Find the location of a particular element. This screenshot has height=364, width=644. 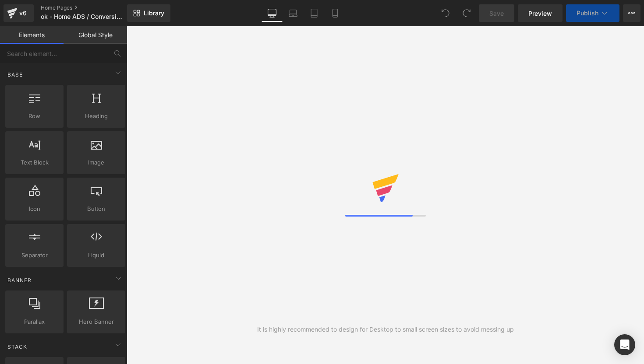

span: Preview is located at coordinates (540, 13).